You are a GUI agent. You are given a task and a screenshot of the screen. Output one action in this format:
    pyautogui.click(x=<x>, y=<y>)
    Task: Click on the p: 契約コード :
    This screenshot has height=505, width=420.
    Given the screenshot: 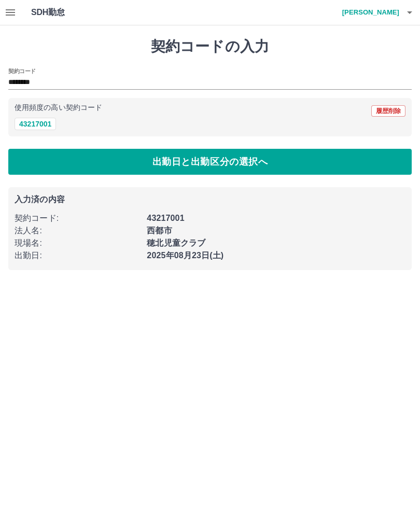 What is the action you would take?
    pyautogui.click(x=77, y=218)
    